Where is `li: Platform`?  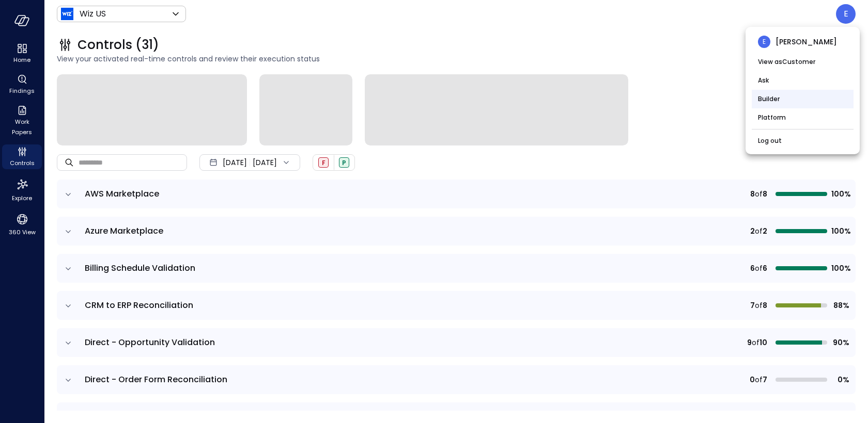 li: Platform is located at coordinates (803, 117).